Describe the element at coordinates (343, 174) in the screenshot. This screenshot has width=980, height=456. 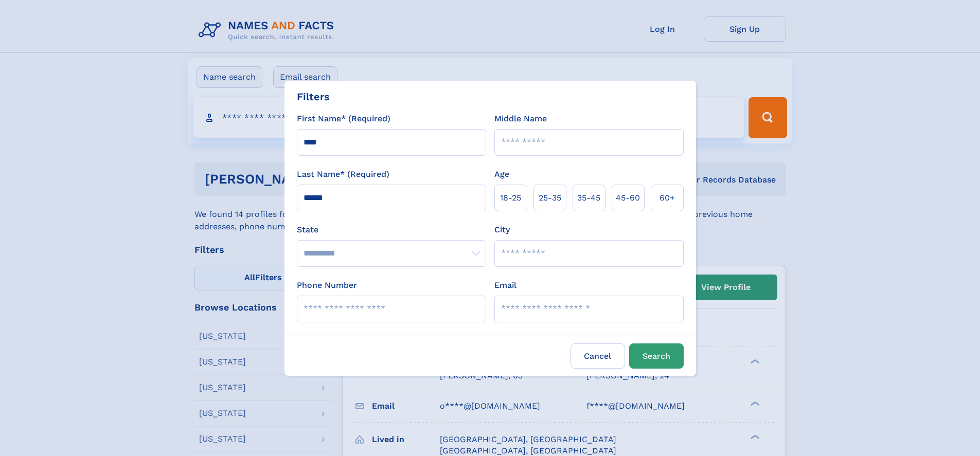
I see `label: Last Name* (Required)` at that location.